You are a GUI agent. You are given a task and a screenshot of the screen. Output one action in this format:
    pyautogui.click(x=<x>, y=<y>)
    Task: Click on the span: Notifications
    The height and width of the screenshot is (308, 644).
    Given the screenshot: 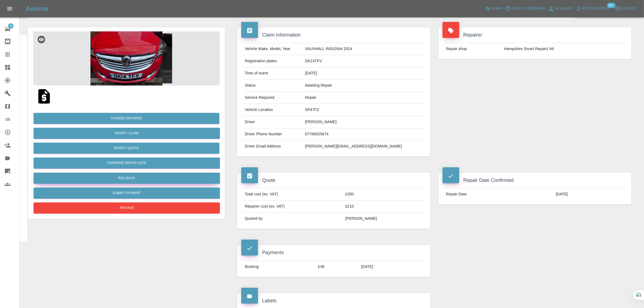 What is the action you would take?
    pyautogui.click(x=596, y=8)
    